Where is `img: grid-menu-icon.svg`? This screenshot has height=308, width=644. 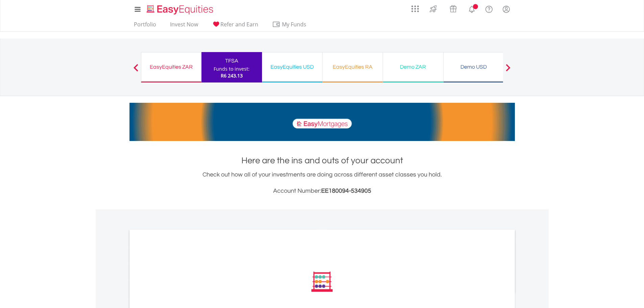 img: grid-menu-icon.svg is located at coordinates (415, 9).